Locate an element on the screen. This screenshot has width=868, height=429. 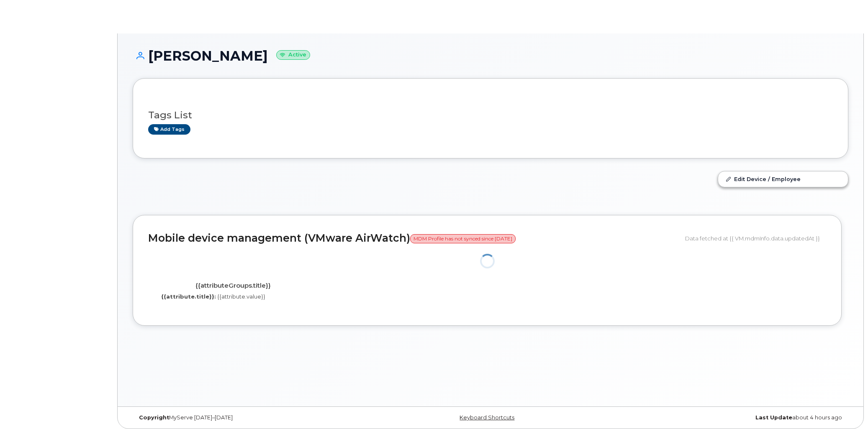
h4: {{attributeGroups.title}} is located at coordinates (233, 285).